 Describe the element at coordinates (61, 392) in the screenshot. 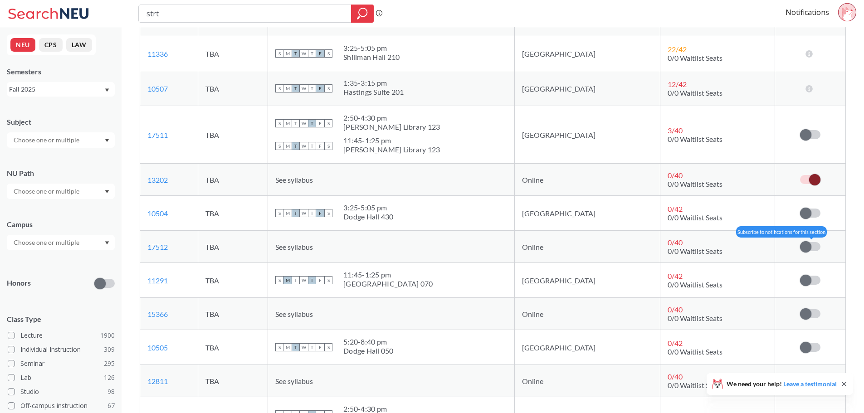

I see `label: Studio` at that location.